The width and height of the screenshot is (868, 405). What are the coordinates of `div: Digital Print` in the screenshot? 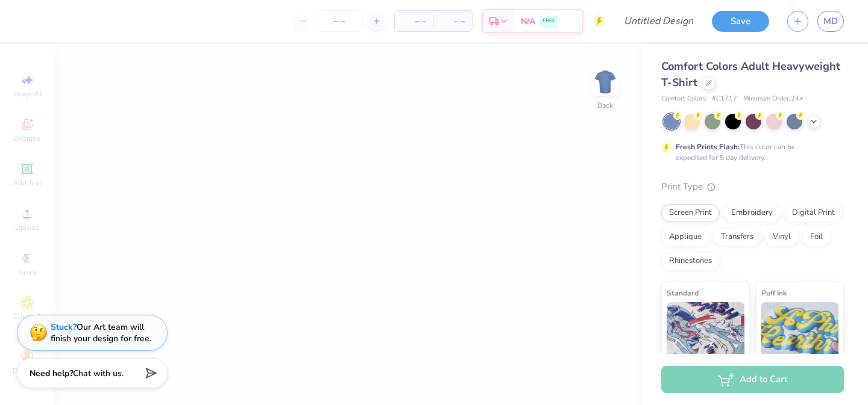 It's located at (813, 213).